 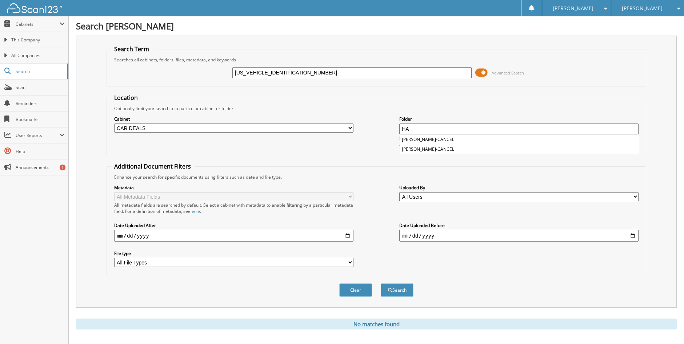 I want to click on legend: Search Term, so click(x=132, y=49).